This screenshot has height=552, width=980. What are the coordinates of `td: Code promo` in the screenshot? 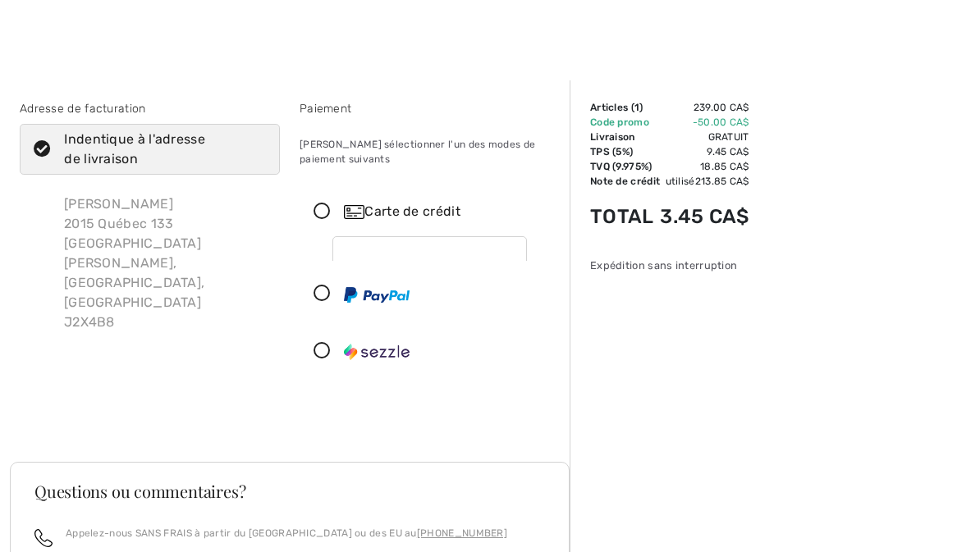 It's located at (624, 122).